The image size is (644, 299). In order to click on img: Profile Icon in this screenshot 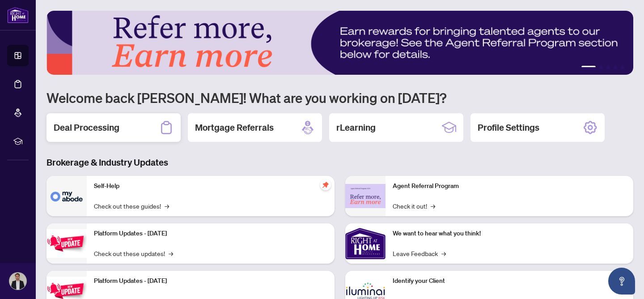, I will do `click(18, 281)`.